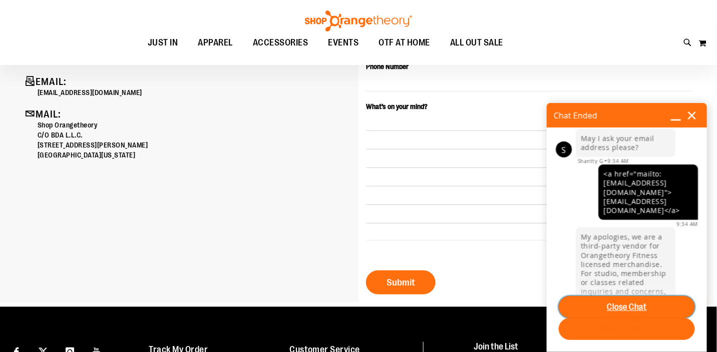 This screenshot has height=352, width=717. What do you see at coordinates (400, 283) in the screenshot?
I see `span: Submit` at bounding box center [400, 283].